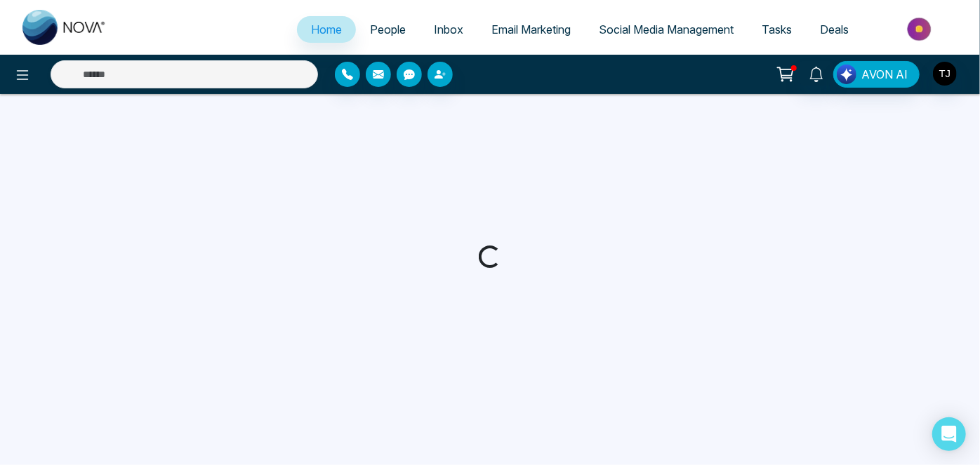 Image resolution: width=980 pixels, height=465 pixels. I want to click on a: Home, so click(326, 30).